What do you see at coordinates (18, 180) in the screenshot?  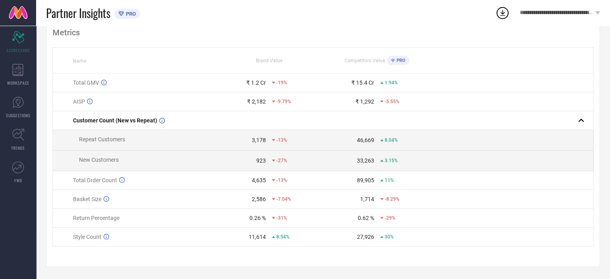 I see `span: FWD` at bounding box center [18, 180].